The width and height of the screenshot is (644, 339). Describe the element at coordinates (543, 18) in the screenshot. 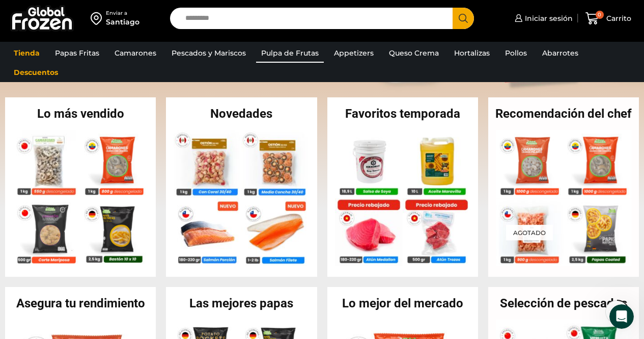

I see `a: Iniciar sesión` at that location.